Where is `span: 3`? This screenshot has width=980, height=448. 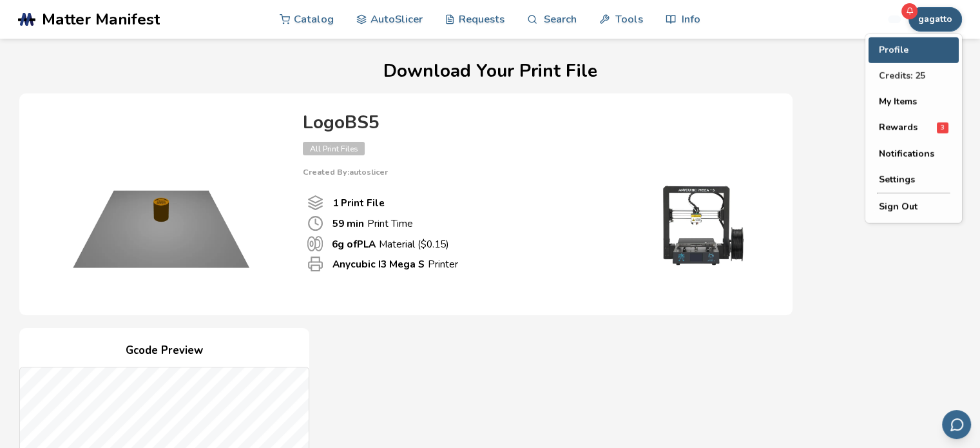 span: 3 is located at coordinates (943, 128).